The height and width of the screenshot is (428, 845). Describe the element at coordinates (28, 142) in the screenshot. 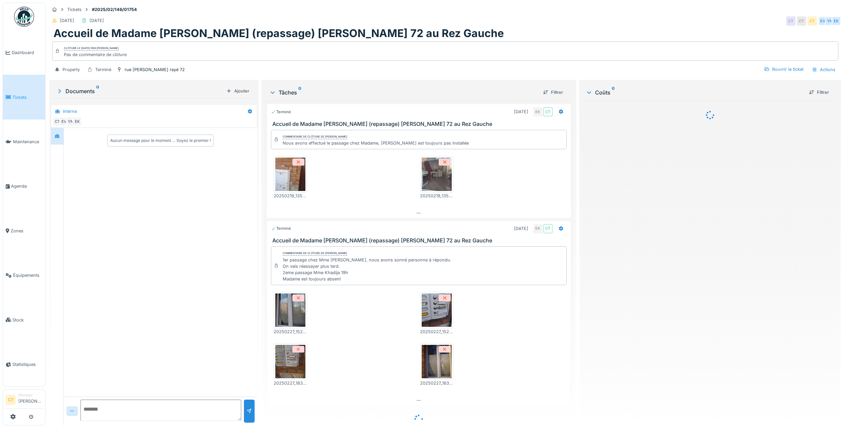

I see `span: Maintenance` at that location.